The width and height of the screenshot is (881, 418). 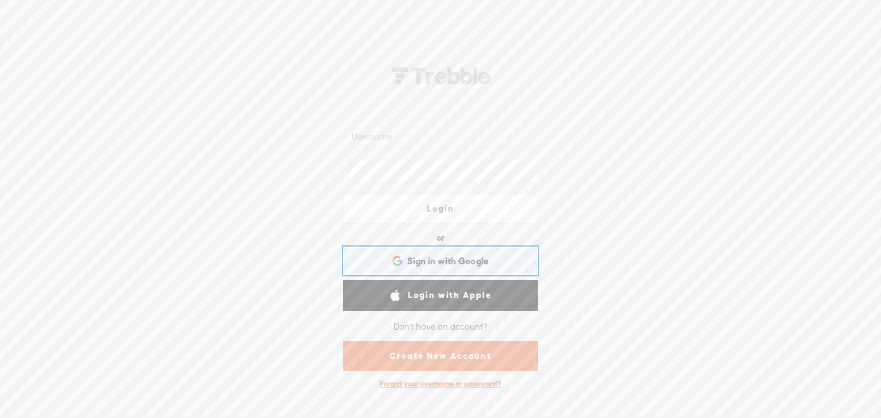 I want to click on input: Username, so click(x=442, y=136).